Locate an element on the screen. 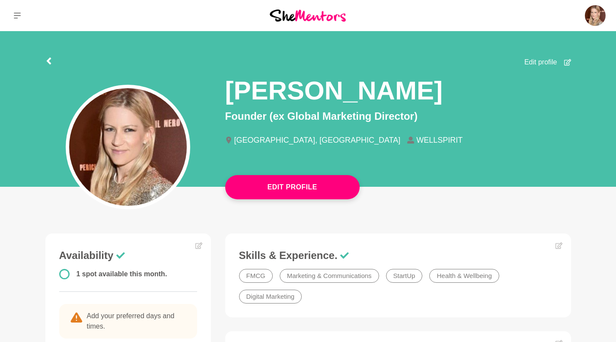 The height and width of the screenshot is (342, 616). span: Edit profile is located at coordinates (541, 62).